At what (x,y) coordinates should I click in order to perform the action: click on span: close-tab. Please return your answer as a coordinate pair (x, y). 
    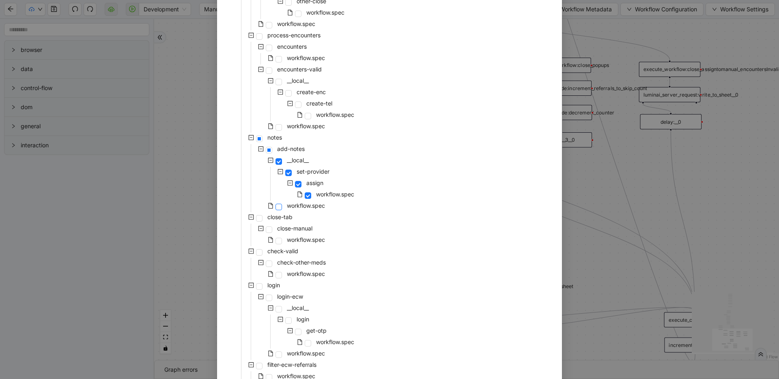
    Looking at the image, I should click on (280, 217).